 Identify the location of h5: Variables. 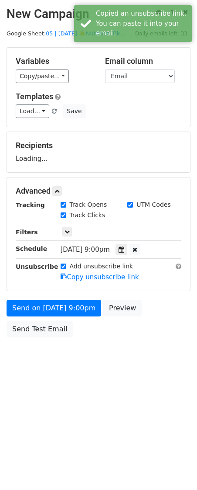
(54, 61).